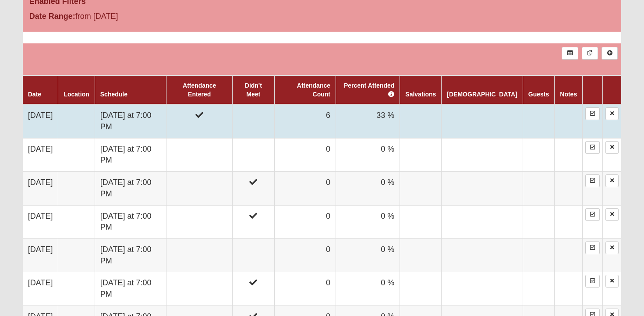  Describe the element at coordinates (368, 121) in the screenshot. I see `td: 33 %` at that location.